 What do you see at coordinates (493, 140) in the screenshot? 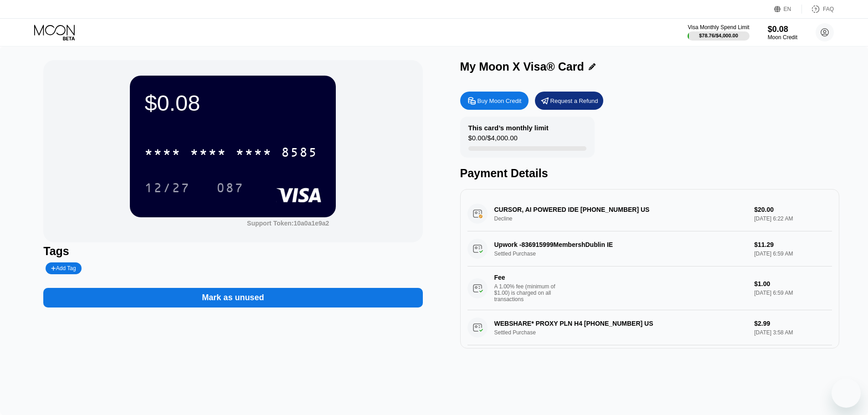
I see `div: $0.00 / $4,000.00` at bounding box center [493, 140].